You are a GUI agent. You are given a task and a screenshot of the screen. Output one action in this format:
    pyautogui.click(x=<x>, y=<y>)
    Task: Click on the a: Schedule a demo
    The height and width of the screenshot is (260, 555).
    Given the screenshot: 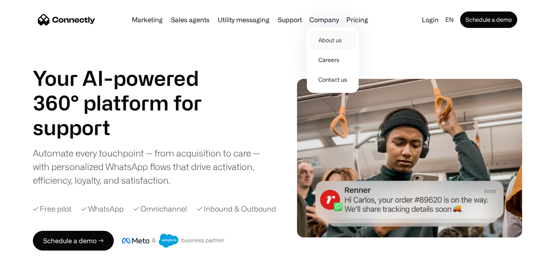 What is the action you would take?
    pyautogui.click(x=489, y=20)
    